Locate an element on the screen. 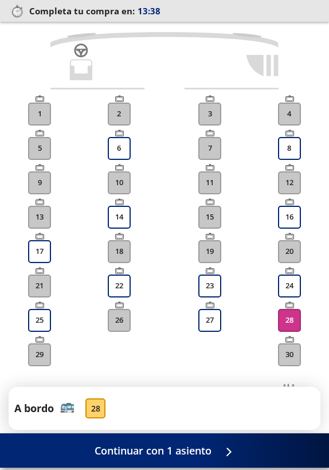 The image size is (329, 470). button: 26 is located at coordinates (119, 320).